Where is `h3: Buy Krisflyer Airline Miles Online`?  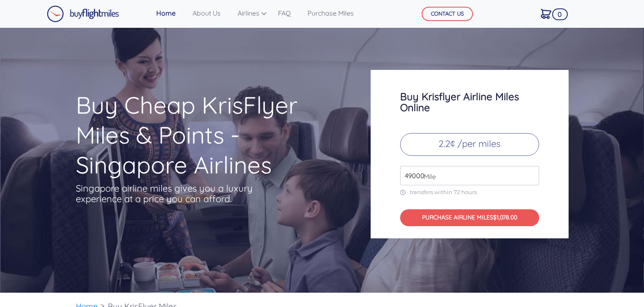
h3: Buy Krisflyer Airline Miles Online is located at coordinates (470, 102).